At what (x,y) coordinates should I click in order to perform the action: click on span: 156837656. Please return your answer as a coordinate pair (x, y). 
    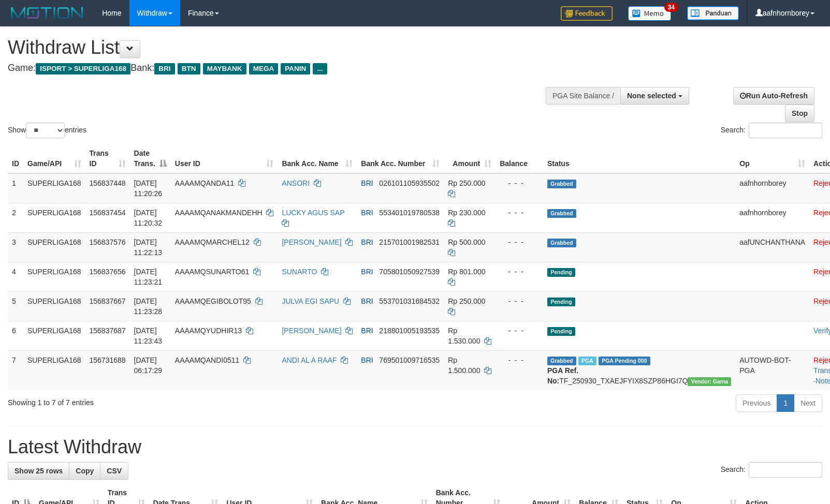
    Looking at the image, I should click on (108, 272).